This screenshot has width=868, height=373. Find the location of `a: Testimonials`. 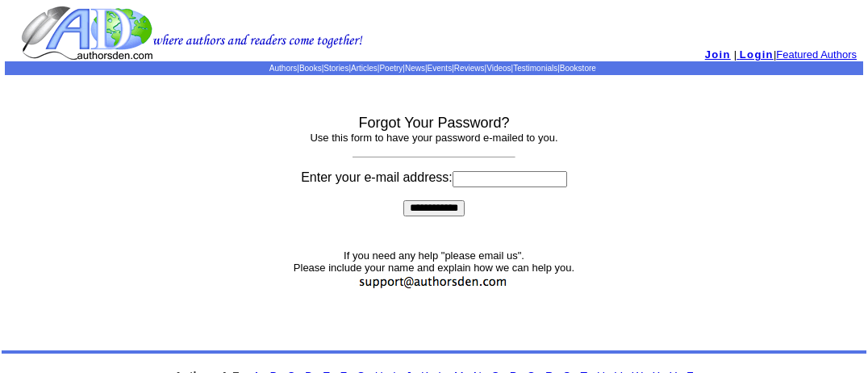

a: Testimonials is located at coordinates (535, 68).